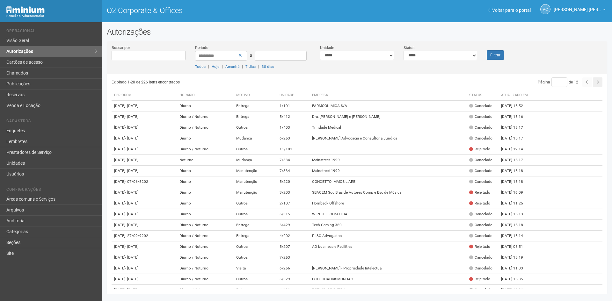  I want to click on span: Página de 12, so click(558, 82).